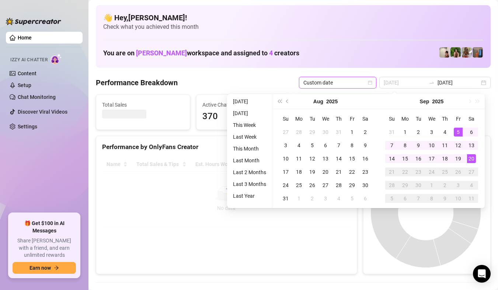 This screenshot has height=290, width=498. I want to click on td: 2025-09-16, so click(419, 159).